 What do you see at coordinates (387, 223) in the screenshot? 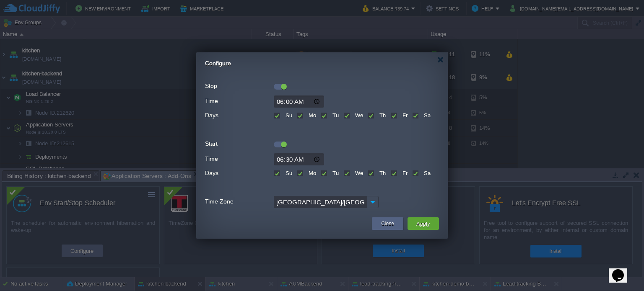
I see `button: Close` at bounding box center [387, 223].